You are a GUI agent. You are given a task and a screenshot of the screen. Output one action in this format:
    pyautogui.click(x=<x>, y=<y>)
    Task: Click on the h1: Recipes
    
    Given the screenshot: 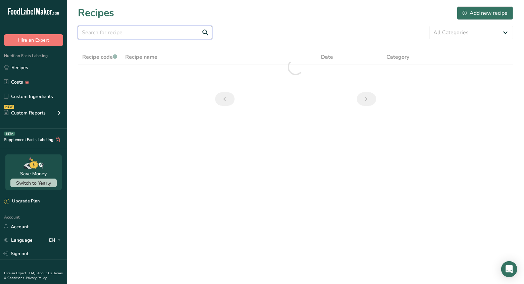 What is the action you would take?
    pyautogui.click(x=96, y=13)
    